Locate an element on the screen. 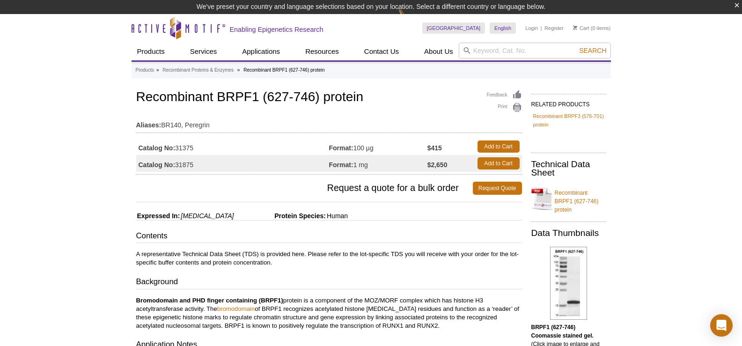  a: Resources is located at coordinates (322, 51).